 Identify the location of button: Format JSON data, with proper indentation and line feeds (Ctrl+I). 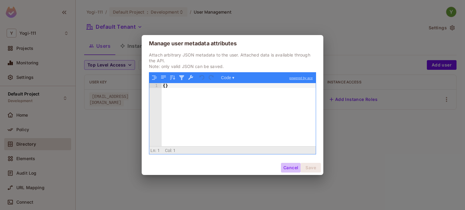
(154, 78).